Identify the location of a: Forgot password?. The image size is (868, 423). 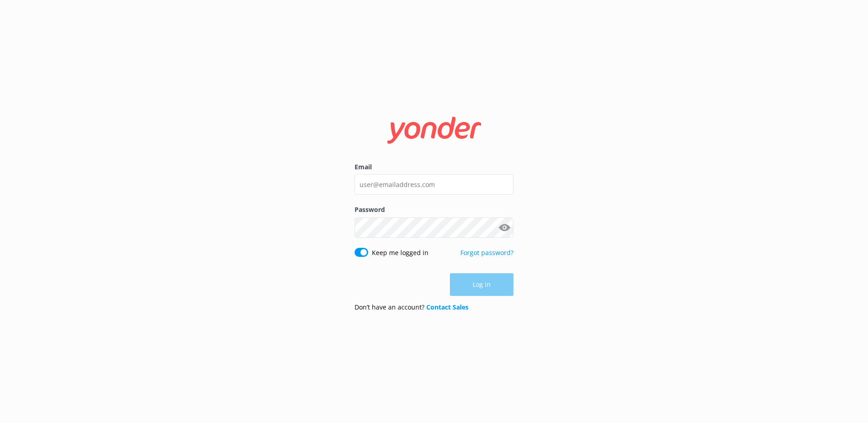
(487, 253).